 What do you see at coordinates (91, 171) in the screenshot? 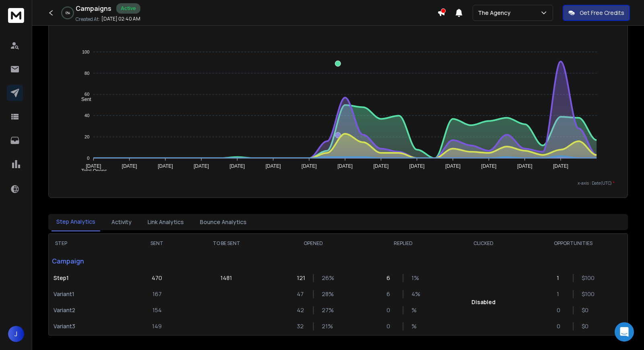
I see `span: Total Opens` at bounding box center [91, 171].